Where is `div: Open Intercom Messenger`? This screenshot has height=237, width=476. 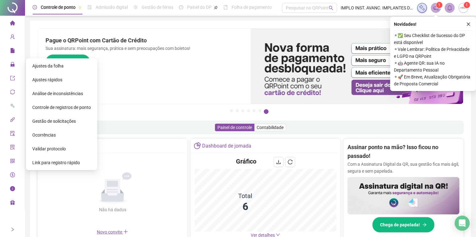 div: Open Intercom Messenger is located at coordinates (463, 223).